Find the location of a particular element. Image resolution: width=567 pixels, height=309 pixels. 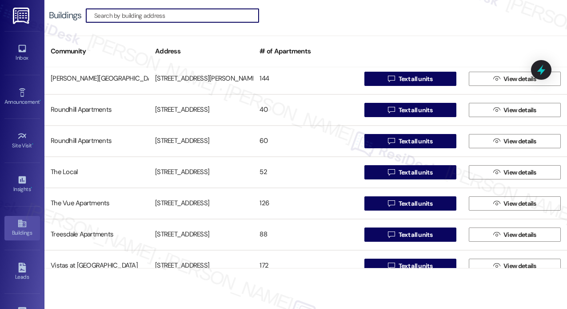

div: # of Apartments is located at coordinates (305, 51).